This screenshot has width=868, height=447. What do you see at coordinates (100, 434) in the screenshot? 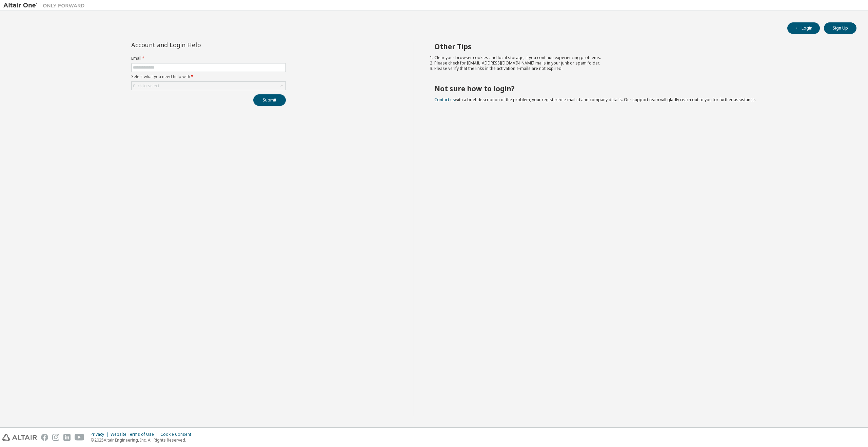
I see `div: Privacy` at bounding box center [100, 434].